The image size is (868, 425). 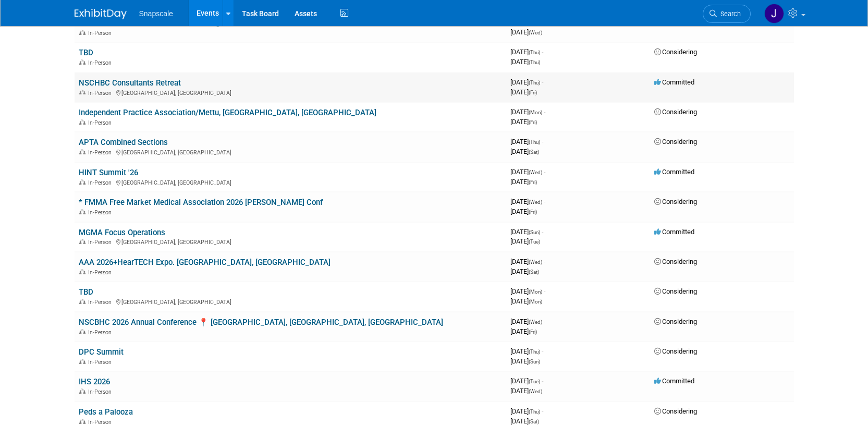 What do you see at coordinates (729, 14) in the screenshot?
I see `span: Search` at bounding box center [729, 14].